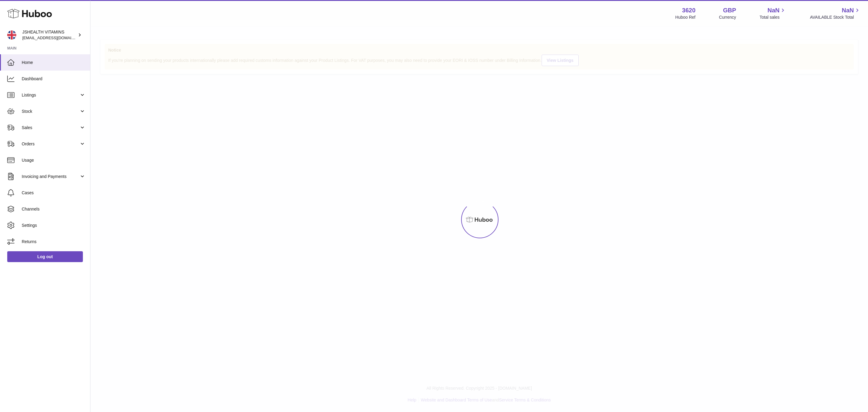  What do you see at coordinates (773, 14) in the screenshot?
I see `a: NaN Total sales` at bounding box center [773, 14].